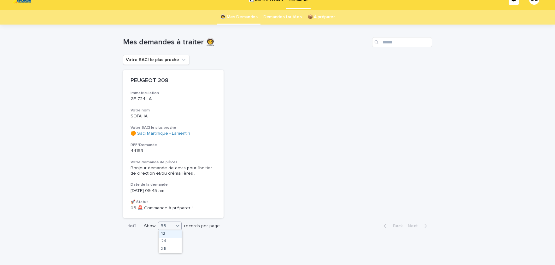  I want to click on h3: Immatriculation, so click(173, 93).